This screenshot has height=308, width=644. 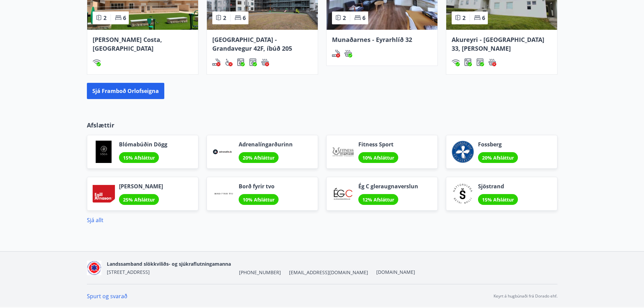 I want to click on a: Sjá allt, so click(x=95, y=220).